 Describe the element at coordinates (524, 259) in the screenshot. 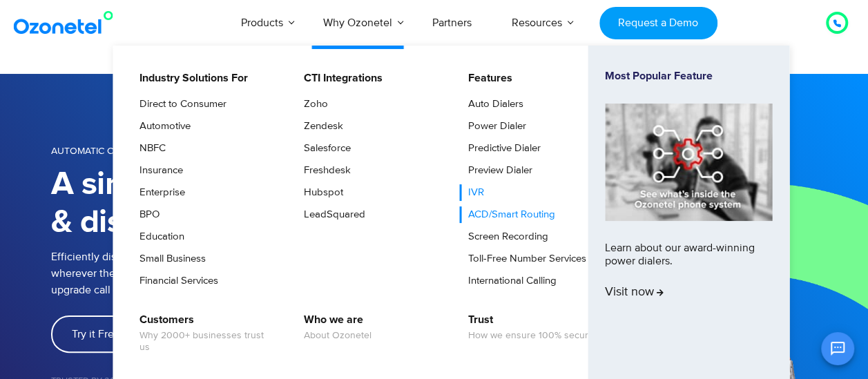

I see `a: Toll-Free Number Services` at that location.